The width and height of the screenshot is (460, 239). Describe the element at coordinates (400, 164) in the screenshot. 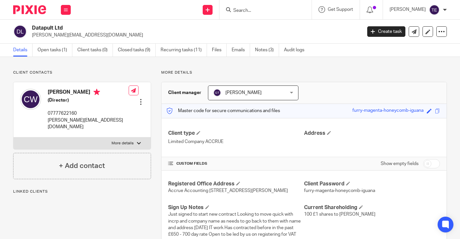

I see `label: Show empty fields` at that location.